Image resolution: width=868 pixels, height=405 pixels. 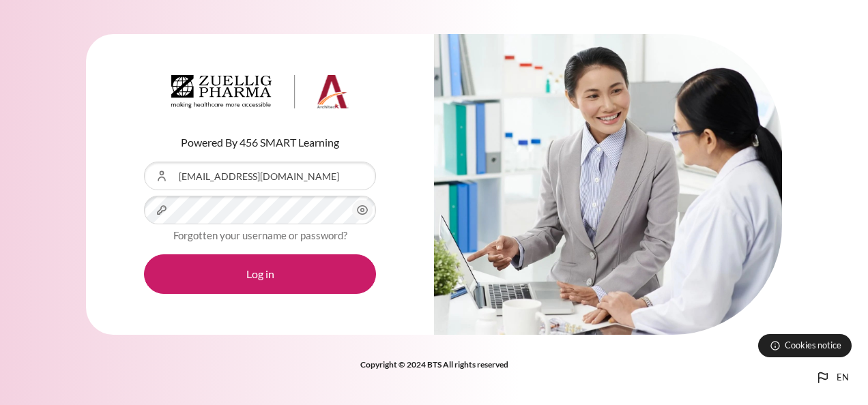 I want to click on button: Log in, so click(x=260, y=274).